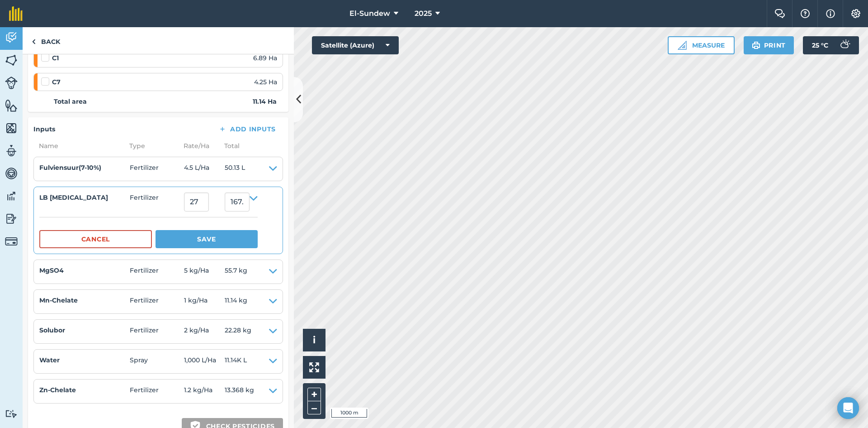  I want to click on img: Ruler icon, so click(682, 45).